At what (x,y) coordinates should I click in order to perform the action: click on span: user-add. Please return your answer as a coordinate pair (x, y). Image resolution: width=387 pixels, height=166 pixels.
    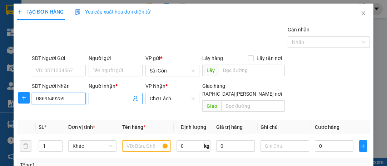
    Looking at the image, I should click on (135, 99).